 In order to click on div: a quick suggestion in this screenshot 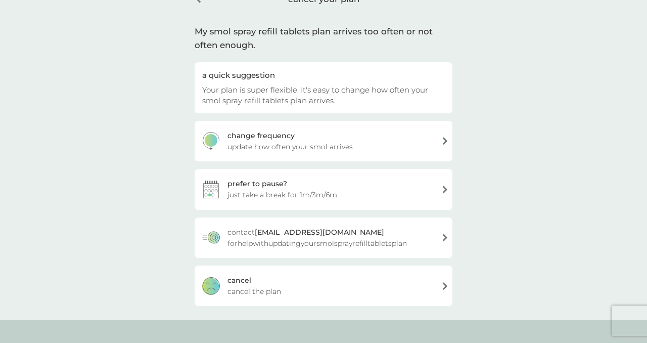, I will do `click(323, 75)`.